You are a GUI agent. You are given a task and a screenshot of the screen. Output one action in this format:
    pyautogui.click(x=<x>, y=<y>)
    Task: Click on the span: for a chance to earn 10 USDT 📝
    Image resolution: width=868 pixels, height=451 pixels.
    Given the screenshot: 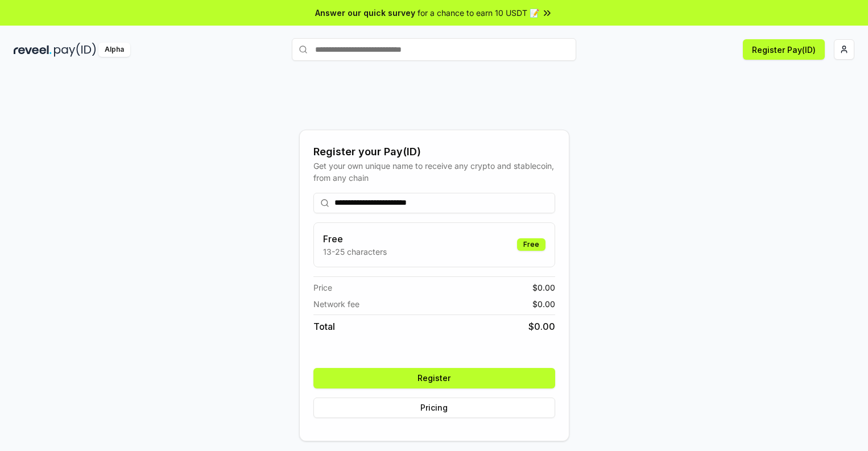 What is the action you would take?
    pyautogui.click(x=478, y=13)
    